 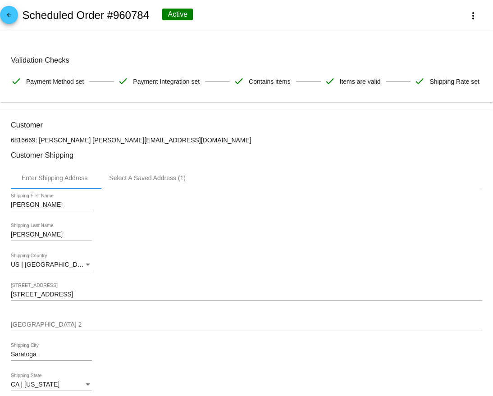 What do you see at coordinates (246, 60) in the screenshot?
I see `h3: Validation Checks` at bounding box center [246, 60].